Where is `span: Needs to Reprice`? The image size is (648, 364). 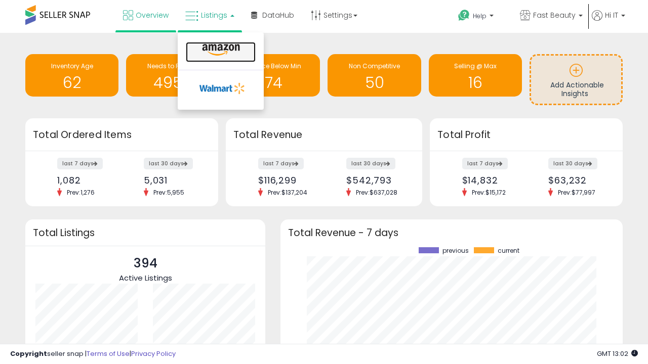
span: Needs to Reprice is located at coordinates (173, 66).